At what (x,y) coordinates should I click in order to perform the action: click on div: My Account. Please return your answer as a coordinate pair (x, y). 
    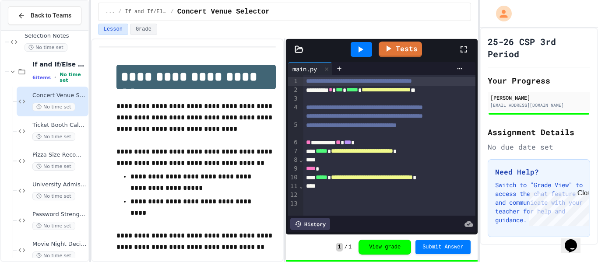
    Looking at the image, I should click on (501, 14).